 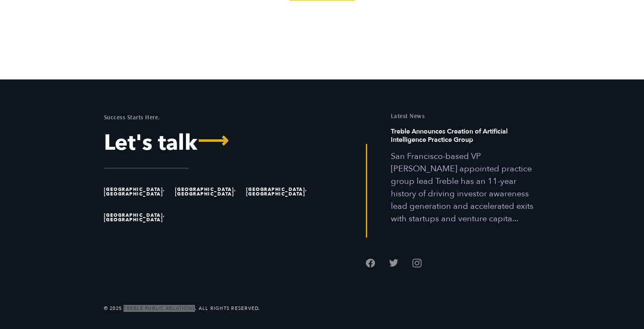 What do you see at coordinates (466, 176) in the screenshot?
I see `a: Read this article` at bounding box center [466, 176].